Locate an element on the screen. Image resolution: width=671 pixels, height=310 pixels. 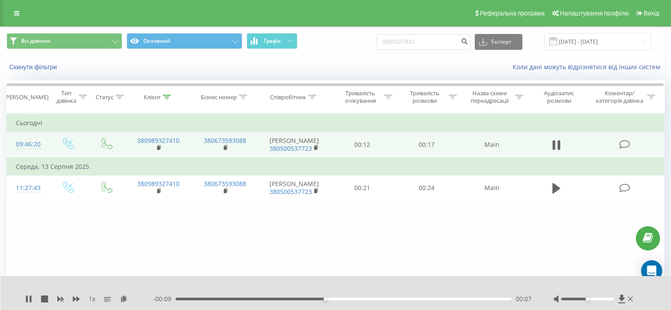
a: Коли дані можуть відрізнятися вiд інших систем is located at coordinates (589, 67).